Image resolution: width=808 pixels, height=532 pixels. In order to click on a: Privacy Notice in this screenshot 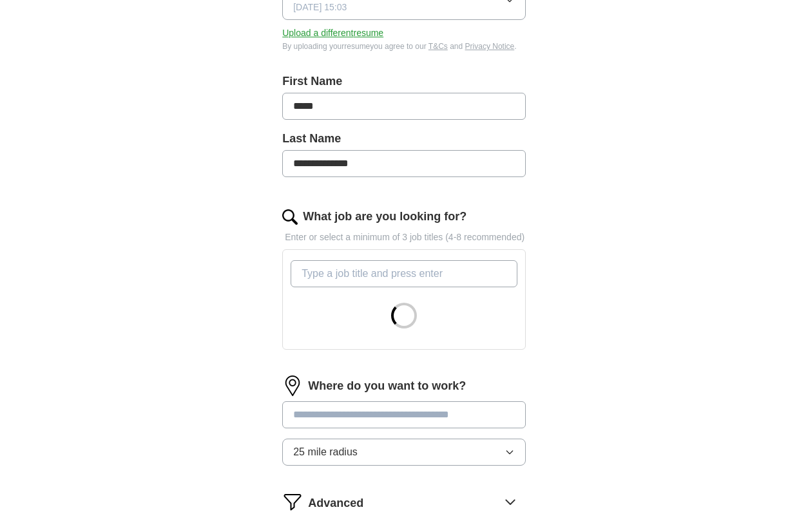, I will do `click(490, 46)`.